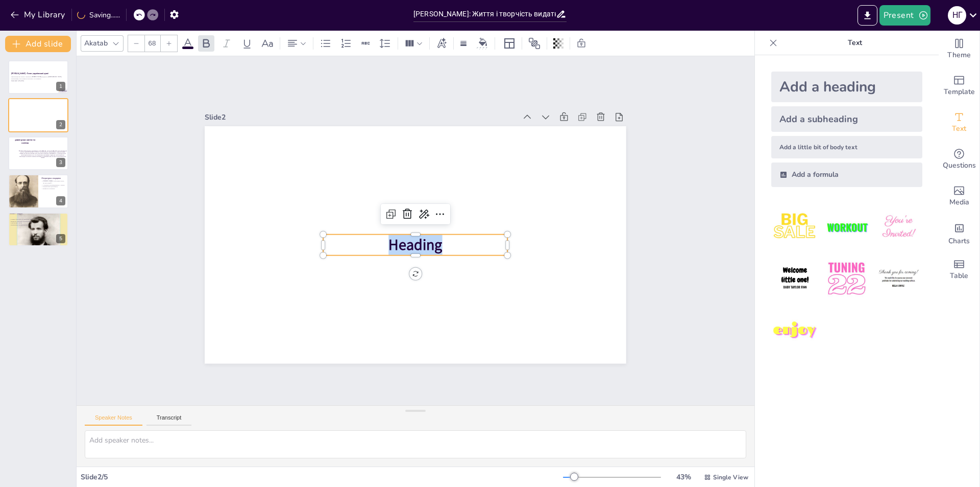  What do you see at coordinates (36, 219) in the screenshot?
I see `p: Символ боротьби за українську мову` at bounding box center [36, 219].